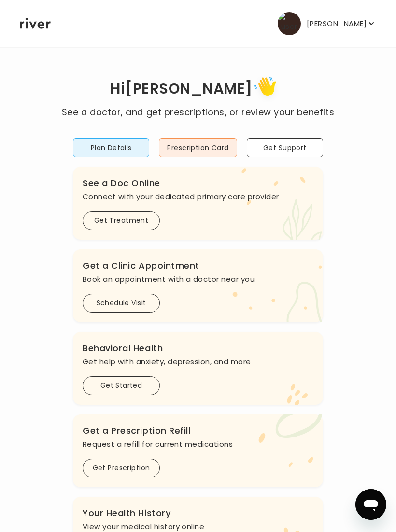 This screenshot has height=532, width=396. I want to click on h3: See a Doc Online, so click(198, 184).